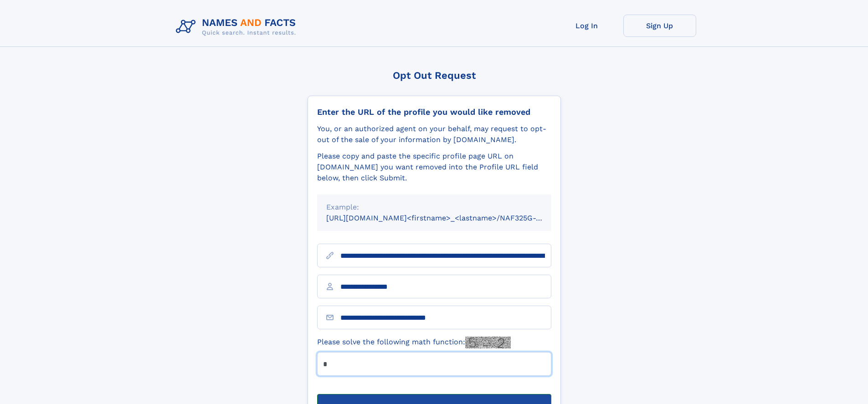 The height and width of the screenshot is (404, 868). I want to click on a: Sign Up, so click(659, 25).